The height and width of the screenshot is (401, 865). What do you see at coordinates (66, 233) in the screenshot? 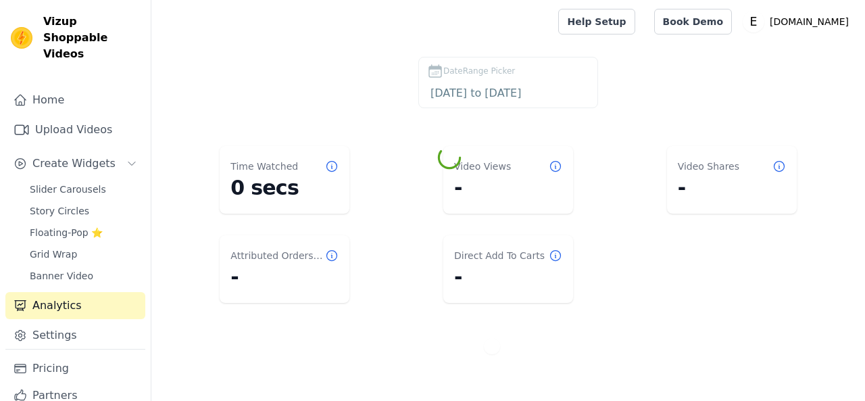
I see `span: Floating-Pop ⭐` at bounding box center [66, 233].